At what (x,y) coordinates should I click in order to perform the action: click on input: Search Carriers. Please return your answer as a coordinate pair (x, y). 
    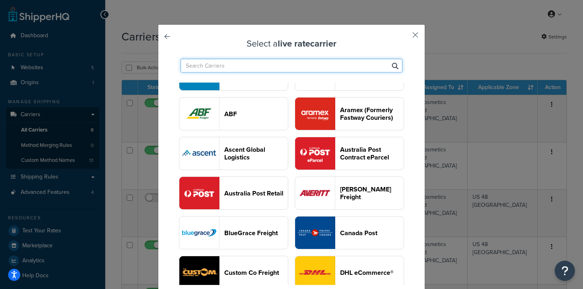
    Looking at the image, I should click on (291, 66).